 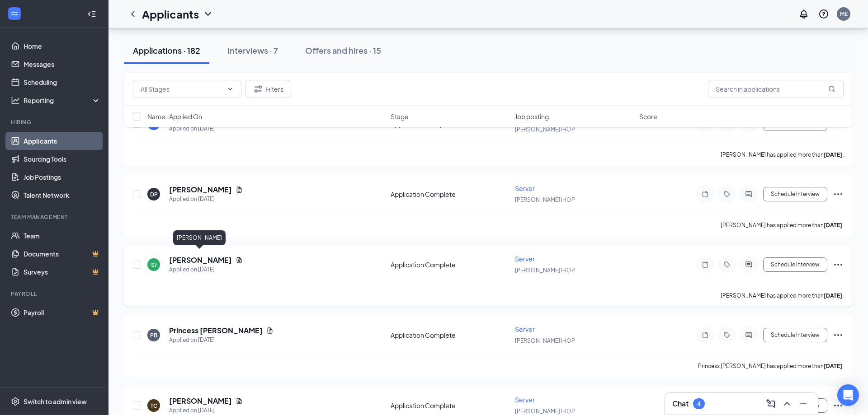 What do you see at coordinates (175, 116) in the screenshot?
I see `span: Name · Applied On` at bounding box center [175, 116].